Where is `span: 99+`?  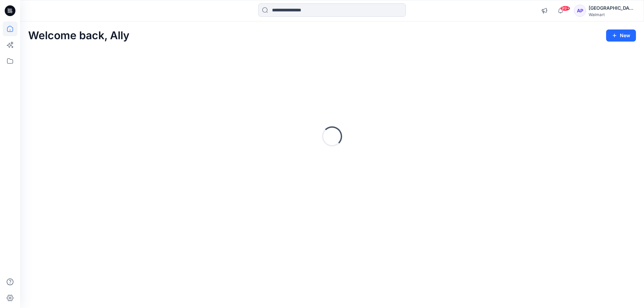
span: 99+ is located at coordinates (565, 8).